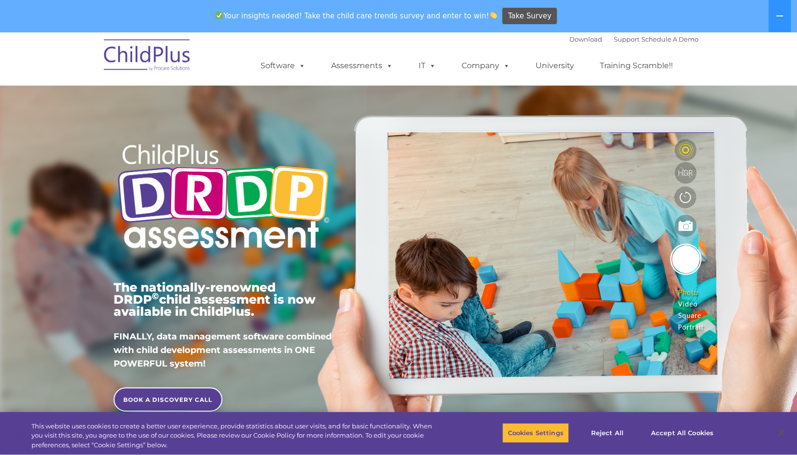 The width and height of the screenshot is (797, 455). What do you see at coordinates (215, 299) in the screenshot?
I see `span: The nationally-renowned DRDP child assessment is now available in ChildPlus.` at bounding box center [215, 299].